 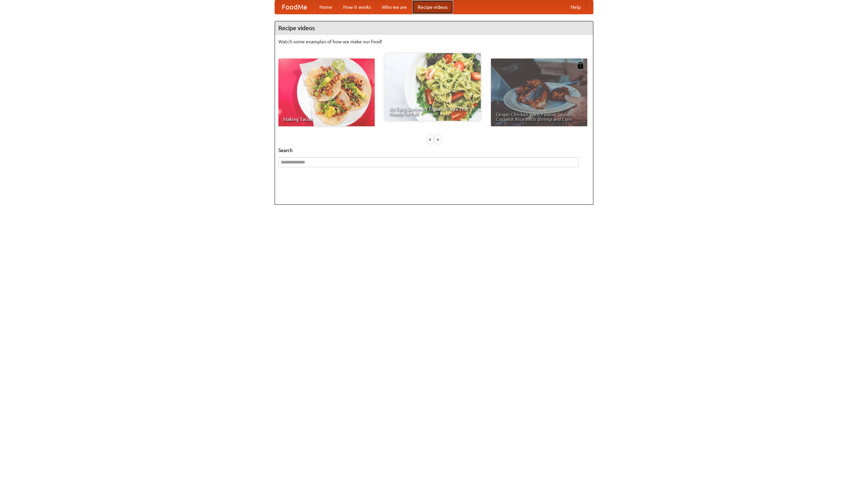 I want to click on span: An Easy, Summery Tomato Pasta That's Ready for Fall, so click(x=433, y=111).